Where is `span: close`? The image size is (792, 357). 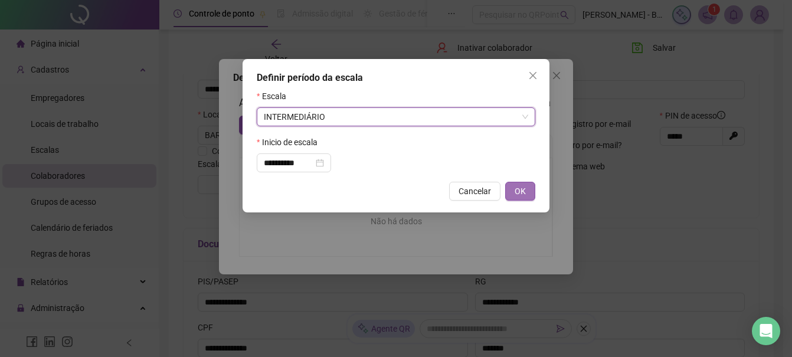
span: close is located at coordinates (533, 76).